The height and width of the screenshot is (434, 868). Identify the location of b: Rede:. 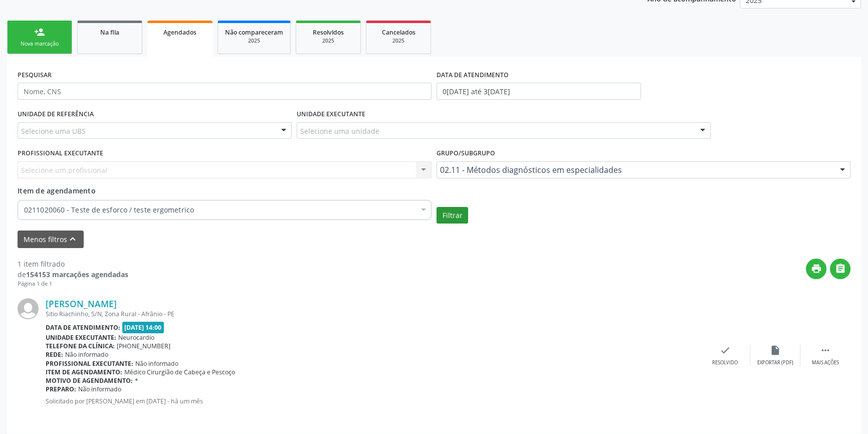
(54, 354).